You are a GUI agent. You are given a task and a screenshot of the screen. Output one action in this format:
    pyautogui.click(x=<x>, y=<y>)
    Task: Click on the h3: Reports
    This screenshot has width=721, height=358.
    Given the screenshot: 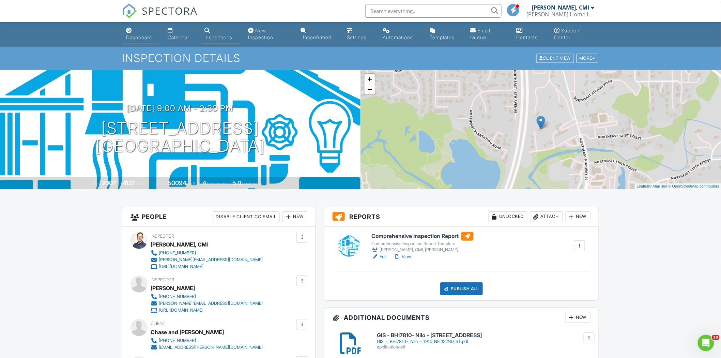 What is the action you would take?
    pyautogui.click(x=461, y=217)
    